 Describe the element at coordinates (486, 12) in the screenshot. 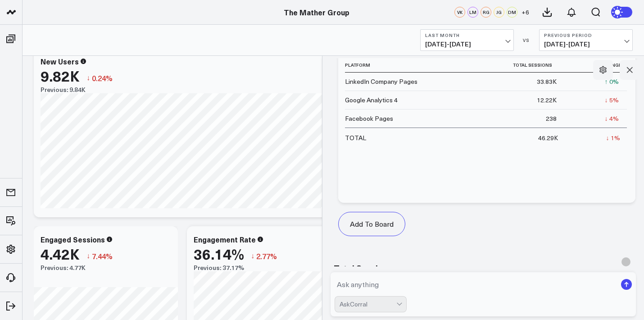

I see `div: RG` at that location.